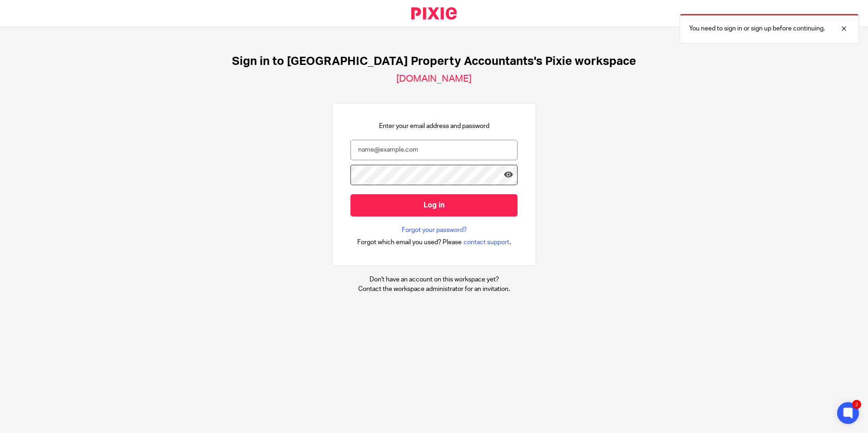 This screenshot has height=433, width=868. What do you see at coordinates (434, 230) in the screenshot?
I see `a: Forgot your password?` at bounding box center [434, 230].